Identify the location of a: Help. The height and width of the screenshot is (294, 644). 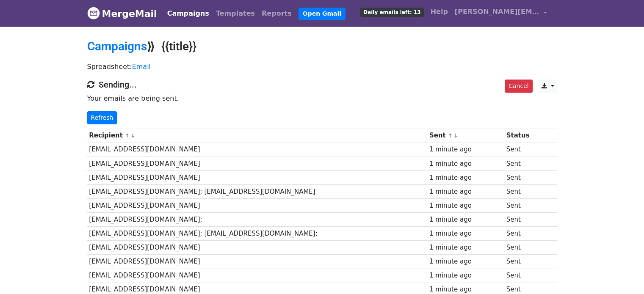
(439, 12).